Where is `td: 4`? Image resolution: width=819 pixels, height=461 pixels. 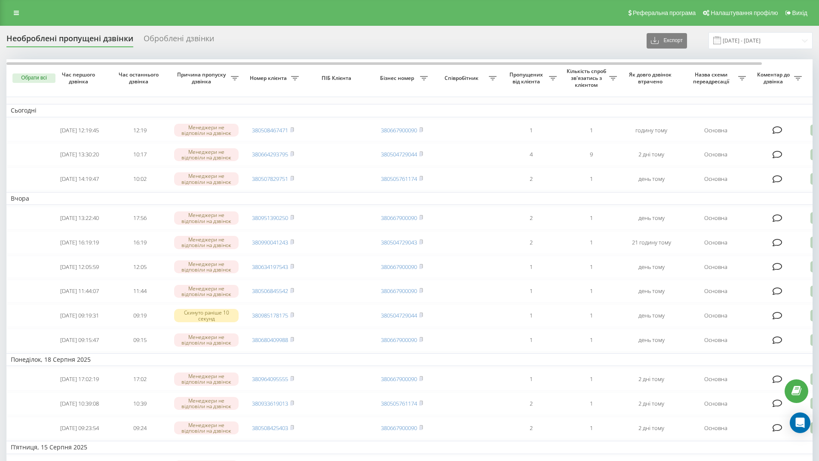 td: 4 is located at coordinates (531, 154).